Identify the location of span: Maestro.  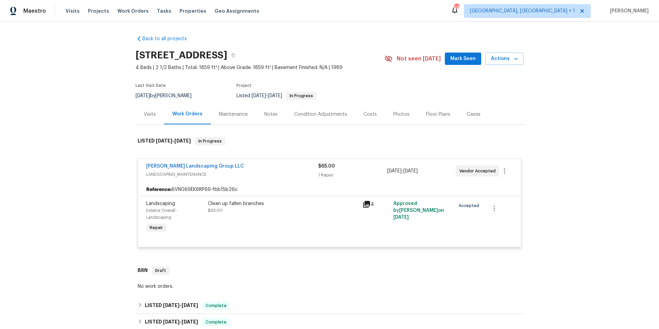
(35, 11).